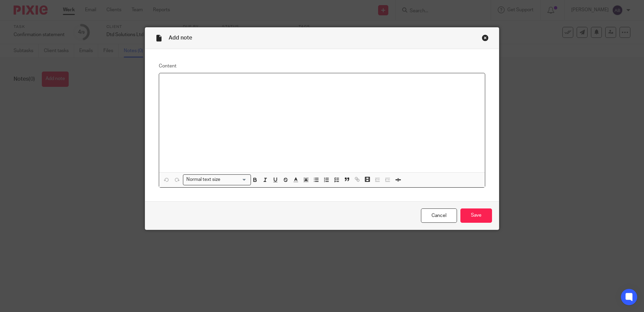  I want to click on div: Search for option, so click(217, 180).